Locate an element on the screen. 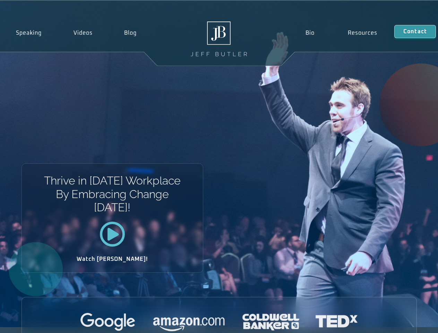 The height and width of the screenshot is (333, 438). a: Bio is located at coordinates (310, 33).